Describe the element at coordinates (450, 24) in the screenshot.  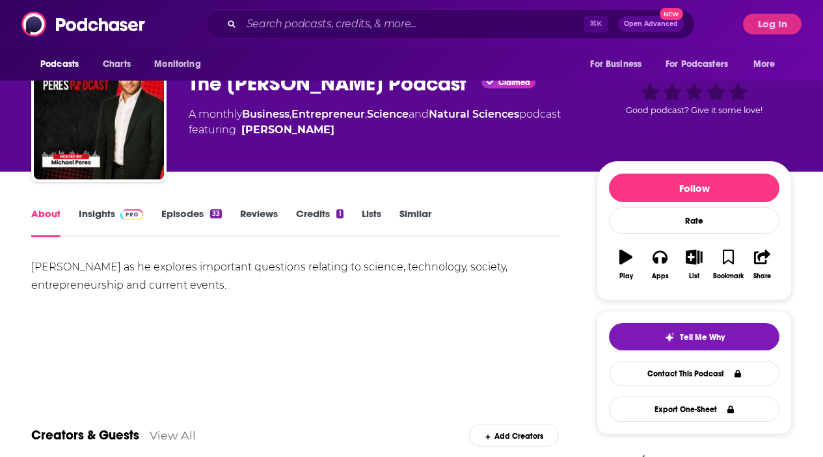
I see `div: Search podcasts, credits, & more...` at that location.